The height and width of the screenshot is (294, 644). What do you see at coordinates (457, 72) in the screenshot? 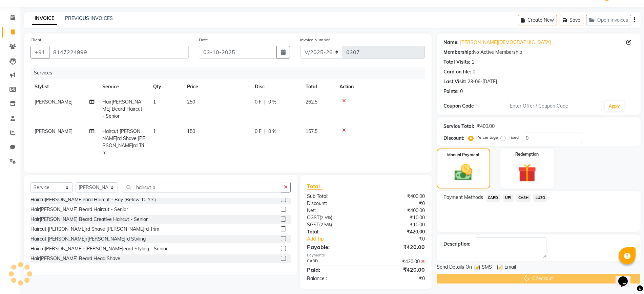
I see `div: Card on file:` at bounding box center [457, 72].